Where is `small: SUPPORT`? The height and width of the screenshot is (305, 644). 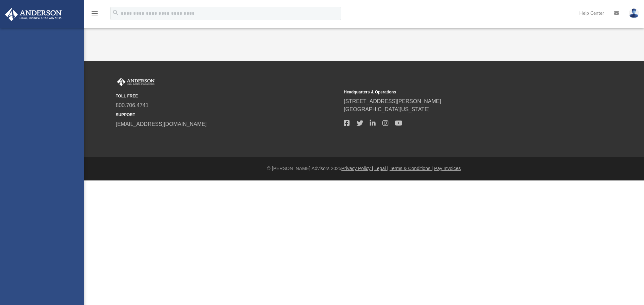 small: SUPPORT is located at coordinates (228, 115).